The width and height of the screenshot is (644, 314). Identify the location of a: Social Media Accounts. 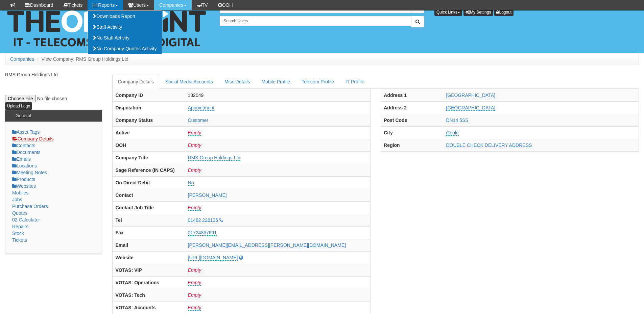
(189, 82).